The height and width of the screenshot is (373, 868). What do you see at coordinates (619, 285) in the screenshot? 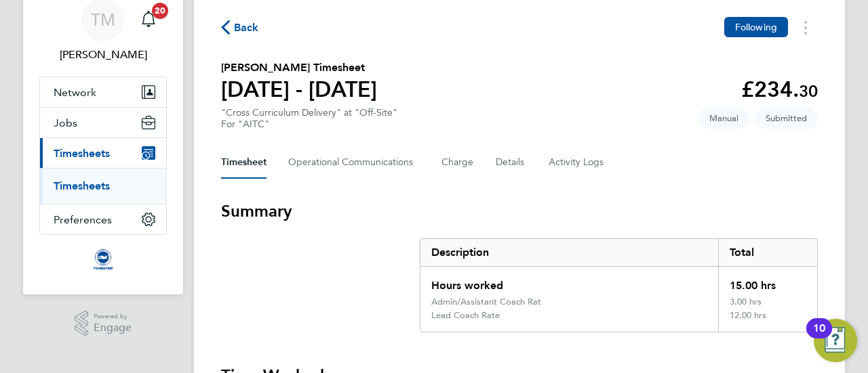
I see `div: Summary` at bounding box center [619, 285].